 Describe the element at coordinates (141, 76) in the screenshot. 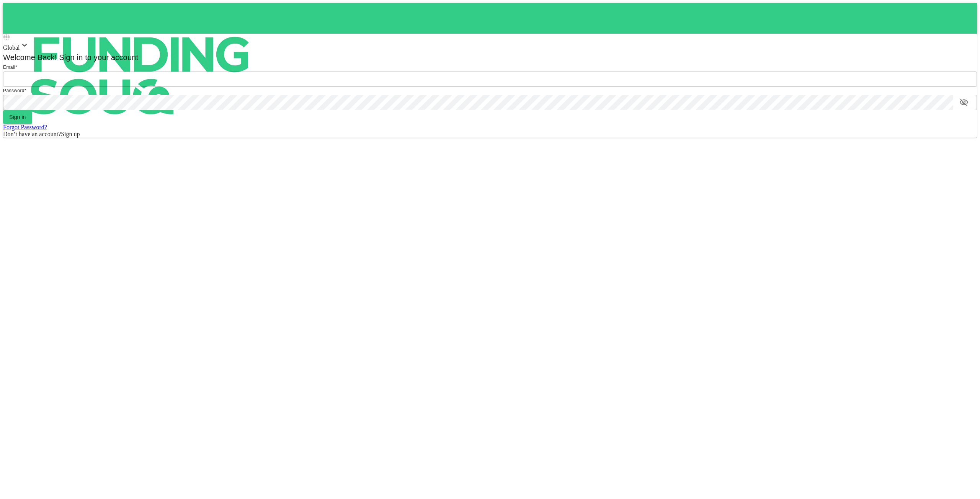

I see `img: logo` at that location.